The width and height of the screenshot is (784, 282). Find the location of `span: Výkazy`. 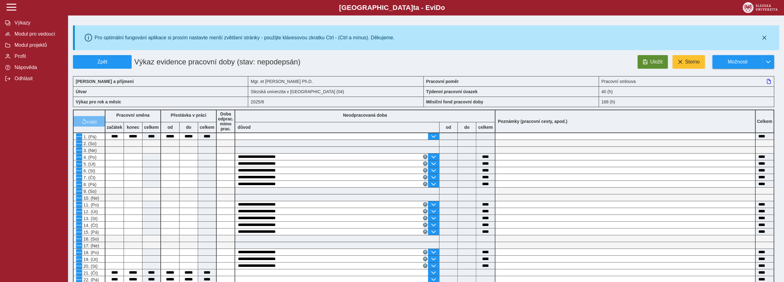

span: Výkazy is located at coordinates (38, 23).